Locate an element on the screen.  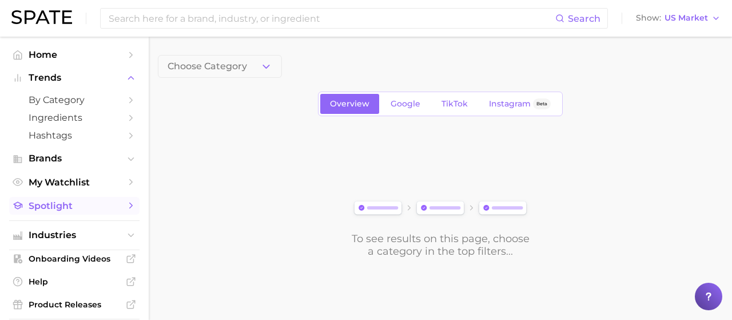
a: TikTok is located at coordinates (455, 103).